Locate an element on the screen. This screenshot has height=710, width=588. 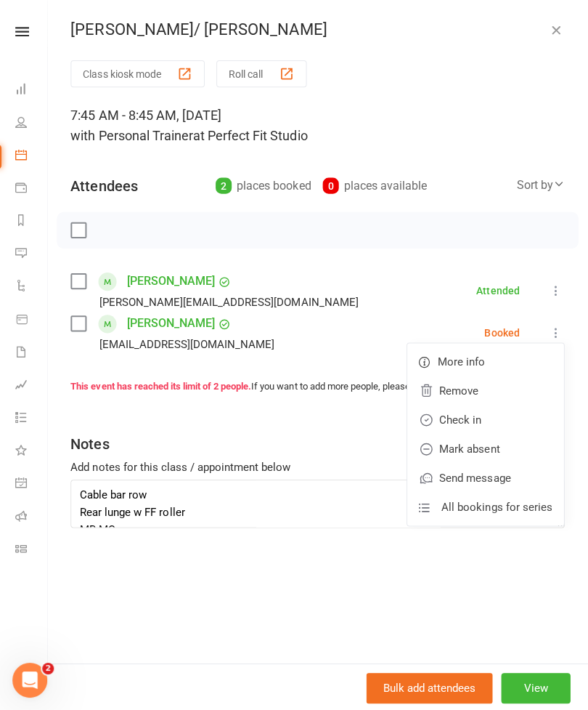
button: Class kiosk mode is located at coordinates (139, 73).